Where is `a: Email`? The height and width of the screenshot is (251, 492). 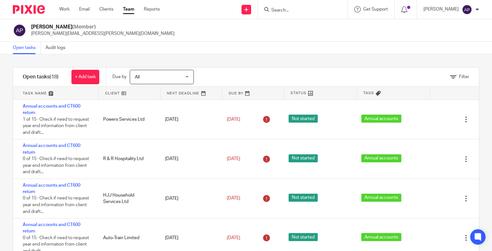
a: Email is located at coordinates (84, 9).